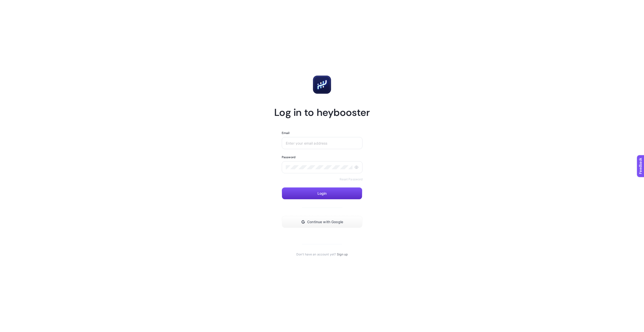  What do you see at coordinates (342, 254) in the screenshot?
I see `a: Sign up` at bounding box center [342, 254].